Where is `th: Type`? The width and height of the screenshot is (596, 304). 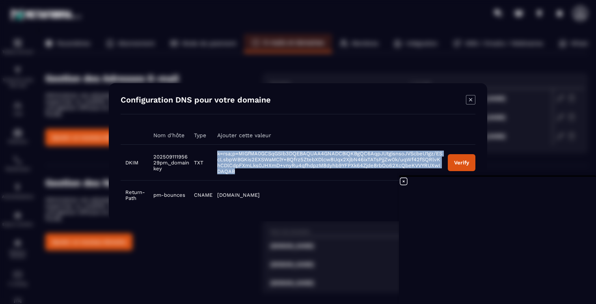
th: Type is located at coordinates (201, 135).